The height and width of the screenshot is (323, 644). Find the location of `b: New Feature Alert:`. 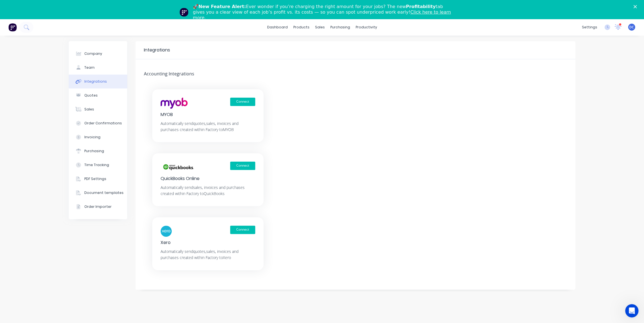

b: New Feature Alert: is located at coordinates (222, 6).